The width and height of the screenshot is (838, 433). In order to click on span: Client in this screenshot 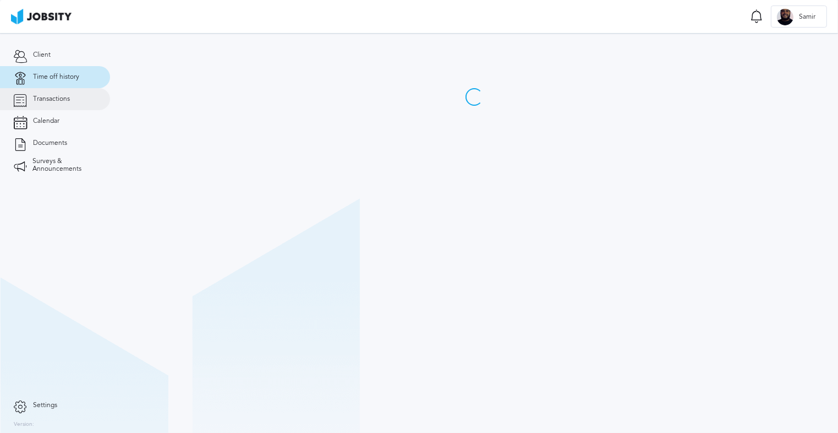, I will do `click(42, 55)`.